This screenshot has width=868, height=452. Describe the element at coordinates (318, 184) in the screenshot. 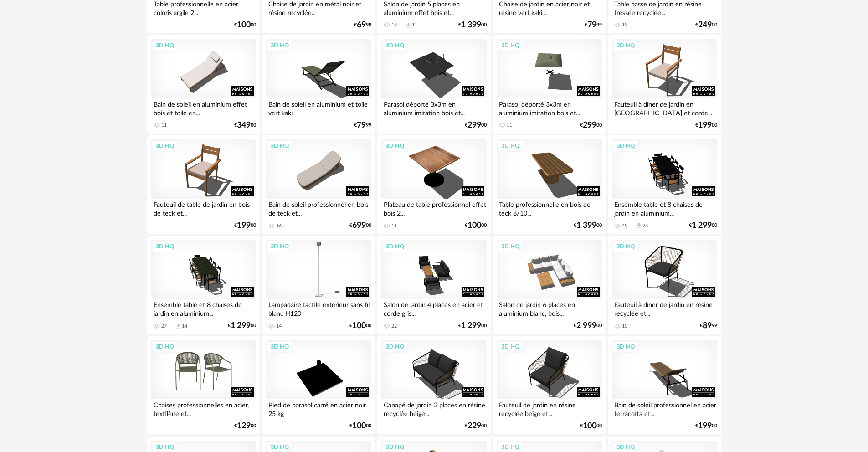

I see `a: 3D HQ Bain de soleil professionnel en bois de teck et... 16 €69900` at that location.